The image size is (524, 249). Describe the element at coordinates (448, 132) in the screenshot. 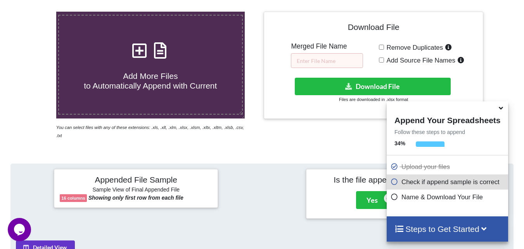

I see `p: Follow these steps to append` at that location.